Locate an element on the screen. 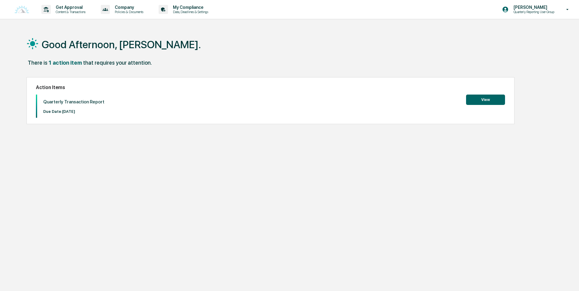 This screenshot has width=579, height=291. p: Policies & Documents is located at coordinates (128, 12).